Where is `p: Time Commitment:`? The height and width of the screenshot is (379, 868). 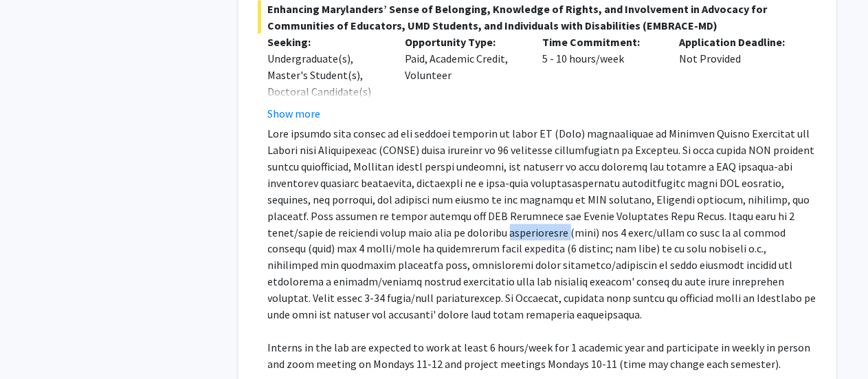
p: Time Commitment: is located at coordinates (601, 42).